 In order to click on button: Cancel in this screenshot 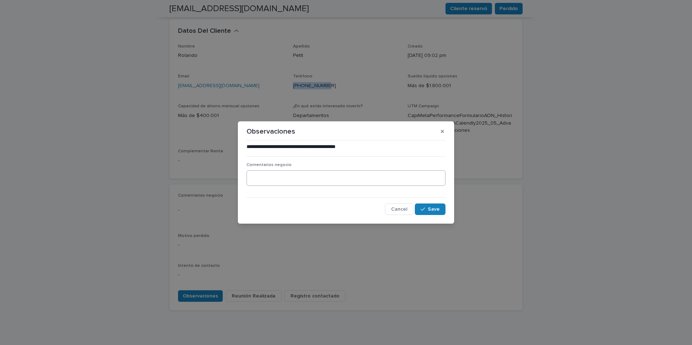, I will do `click(399, 209)`.